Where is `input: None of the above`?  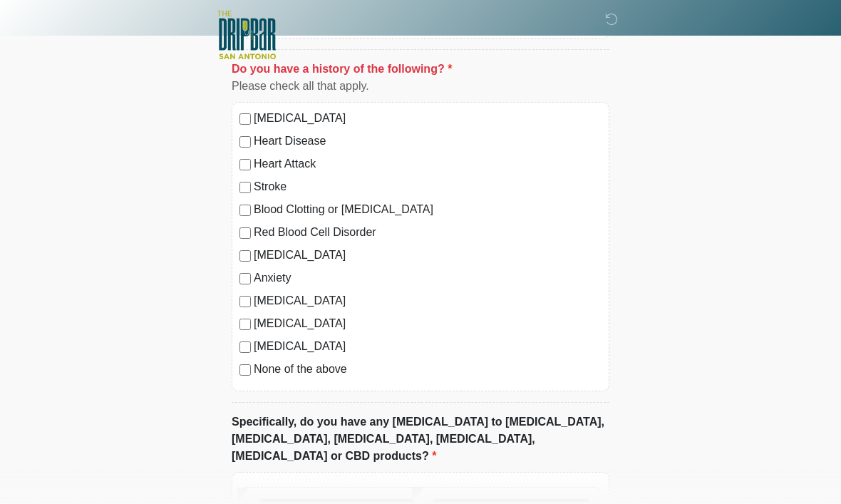 input: None of the above is located at coordinates (245, 370).